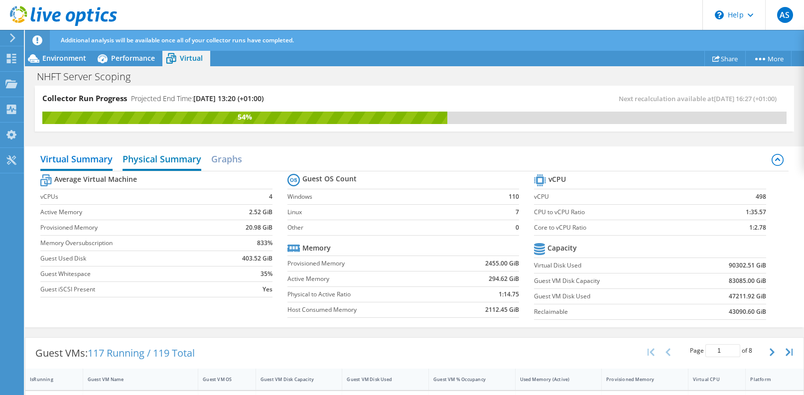 The width and height of the screenshot is (804, 395). Describe the element at coordinates (379, 379) in the screenshot. I see `div: Guest VM Disk Used` at that location.